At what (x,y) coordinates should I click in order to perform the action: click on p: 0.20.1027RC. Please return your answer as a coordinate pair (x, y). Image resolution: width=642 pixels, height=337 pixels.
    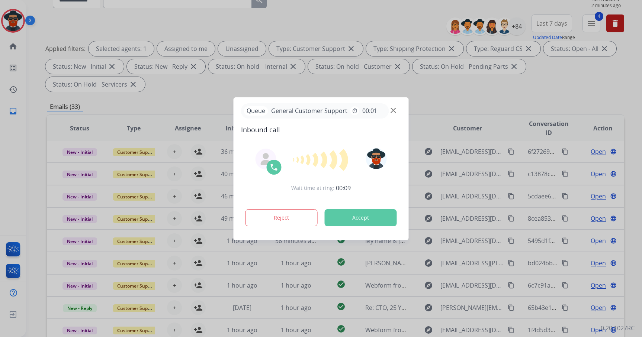
    Looking at the image, I should click on (617, 328).